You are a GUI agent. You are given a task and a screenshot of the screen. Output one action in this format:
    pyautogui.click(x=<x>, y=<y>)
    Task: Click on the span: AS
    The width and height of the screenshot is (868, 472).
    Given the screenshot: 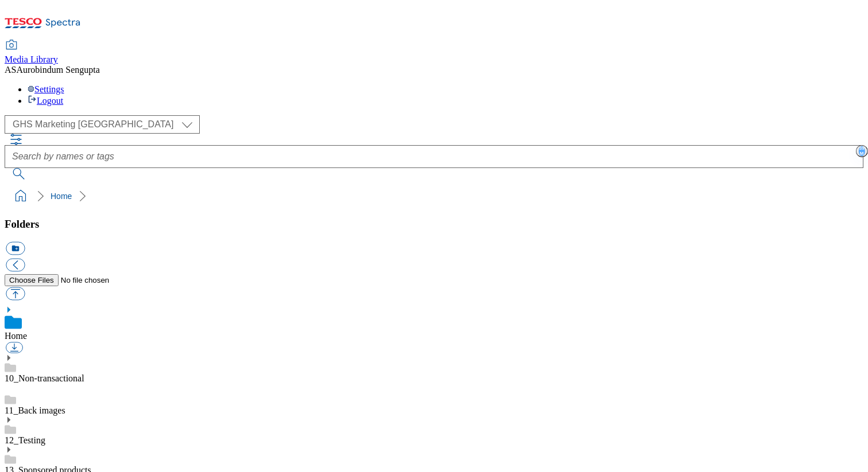 What is the action you would take?
    pyautogui.click(x=10, y=70)
    